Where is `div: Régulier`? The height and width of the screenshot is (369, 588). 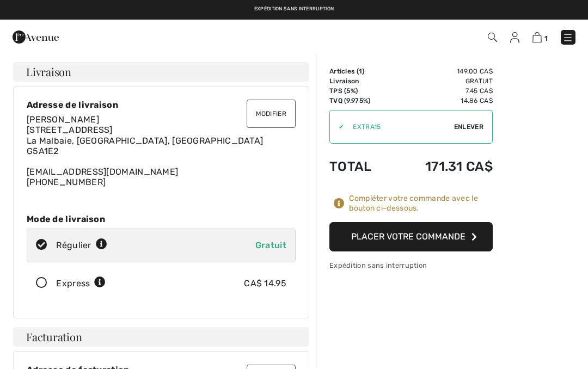 div: Régulier is located at coordinates (82, 246).